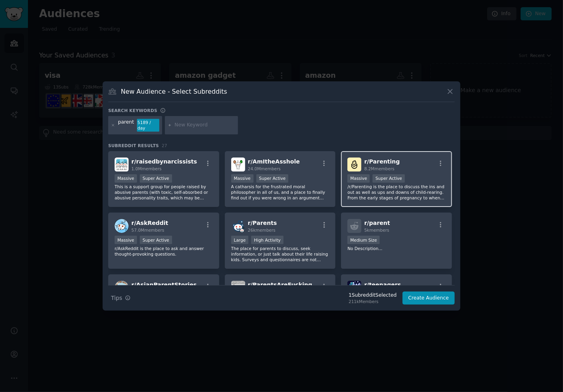 This screenshot has height=392, width=563. Describe the element at coordinates (262, 223) in the screenshot. I see `span: r/ Parents` at that location.